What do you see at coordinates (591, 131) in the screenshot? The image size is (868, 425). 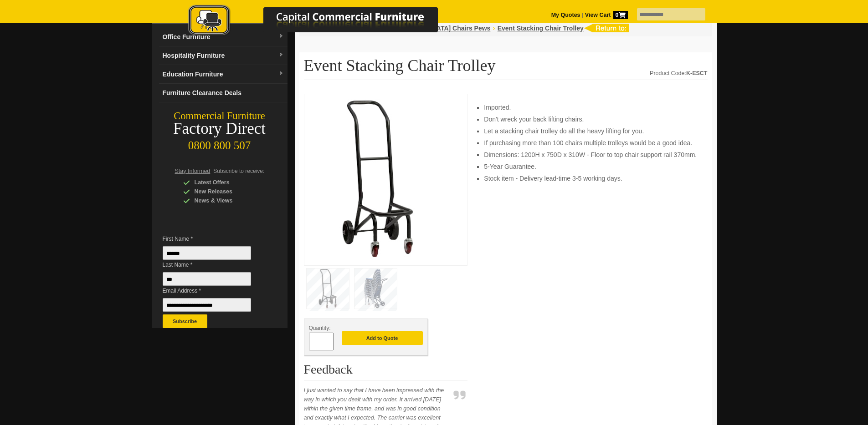 I see `li: Let a stacking chair trolley do all the heavy lifting for you.` at bounding box center [591, 131].